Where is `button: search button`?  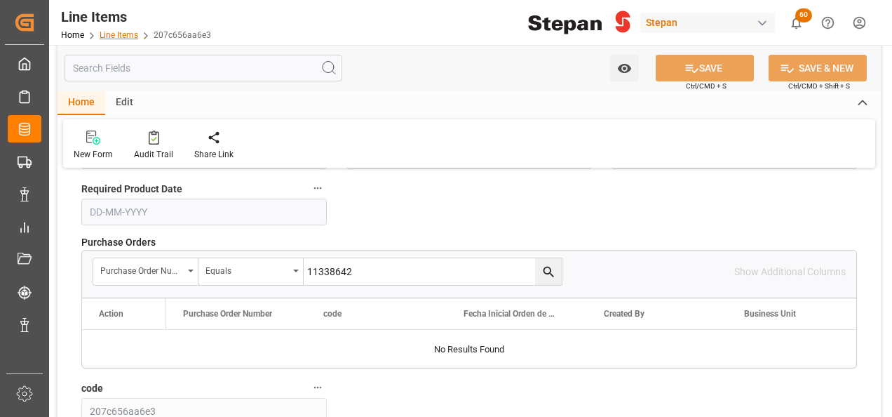 button: search button is located at coordinates (549, 271).